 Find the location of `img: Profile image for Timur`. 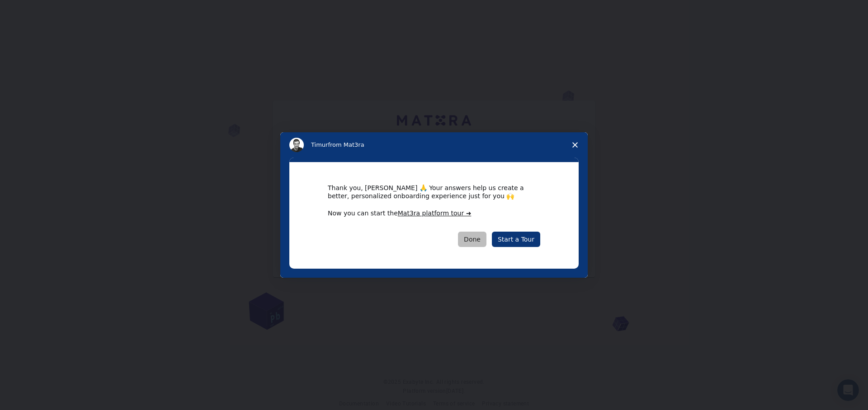

img: Profile image for Timur is located at coordinates (296, 145).